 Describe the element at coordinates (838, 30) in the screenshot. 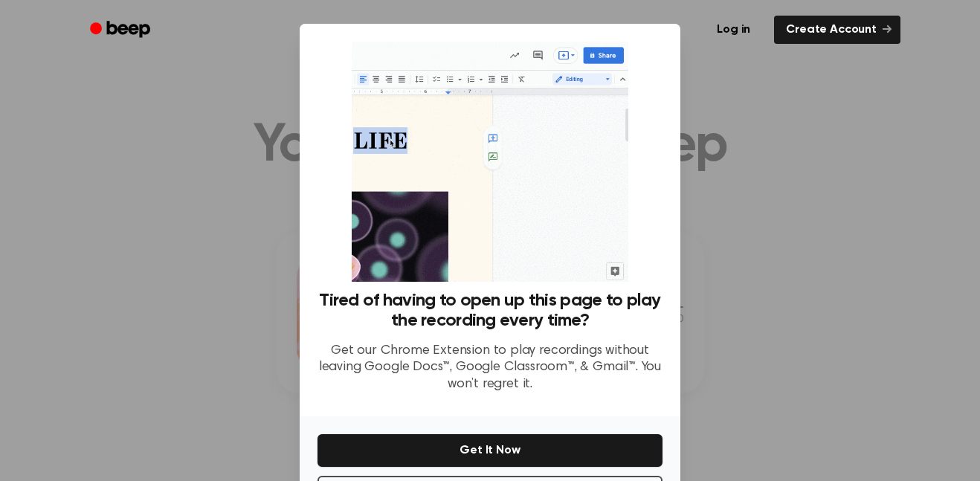

I see `a: Create Account` at that location.